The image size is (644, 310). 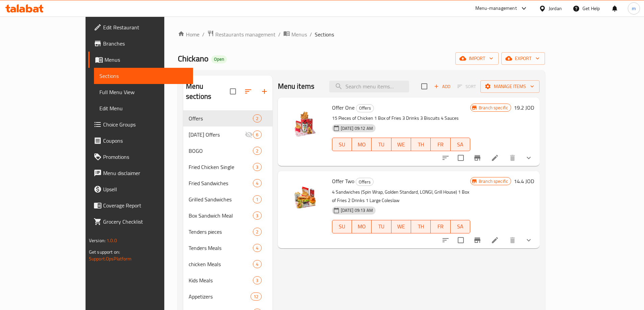 I want to click on p: 4 Sandwiches (Spin Wrap, Golden Standard, LONGI, Grill House) 1 Box of Fries 2 Drinks 1 Large Col..., so click(x=401, y=196).